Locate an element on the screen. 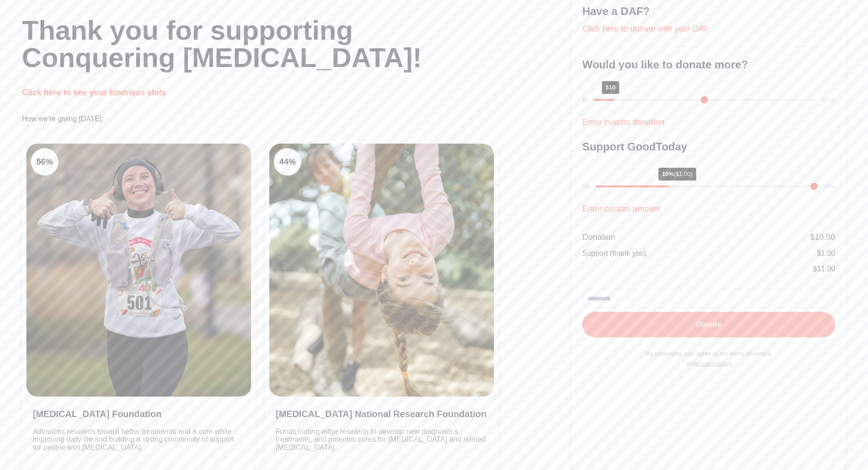  div: Support (thank you) is located at coordinates (614, 253).